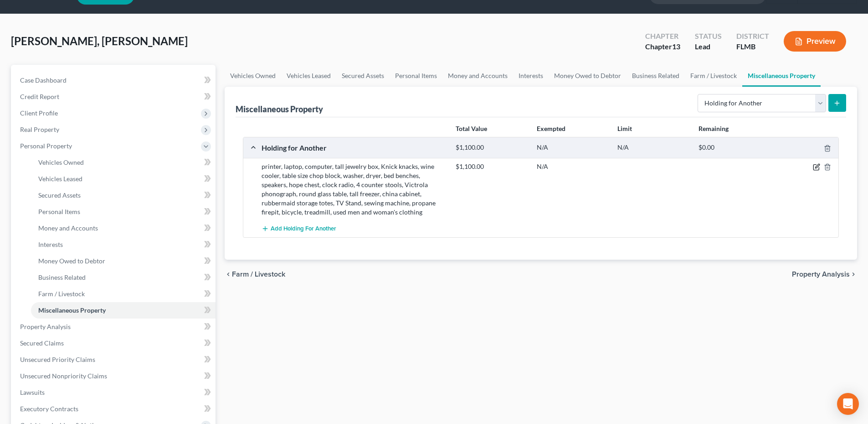  What do you see at coordinates (114, 376) in the screenshot?
I see `a: Unsecured Nonpriority Claims` at bounding box center [114, 376].